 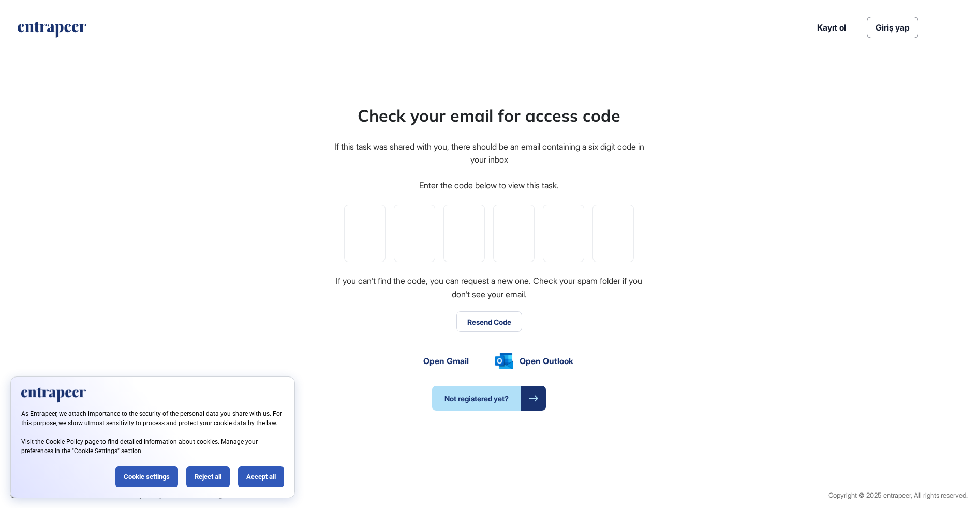 I want to click on div: If this task was shared with you, there should be an email containing a six digit code in your inbox, so click(x=489, y=153).